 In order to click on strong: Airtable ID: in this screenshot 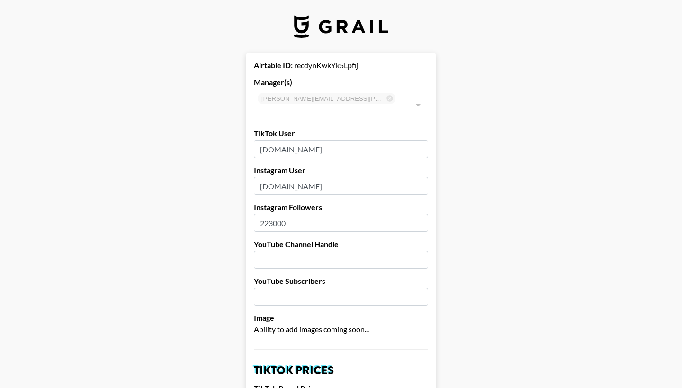, I will do `click(273, 65)`.